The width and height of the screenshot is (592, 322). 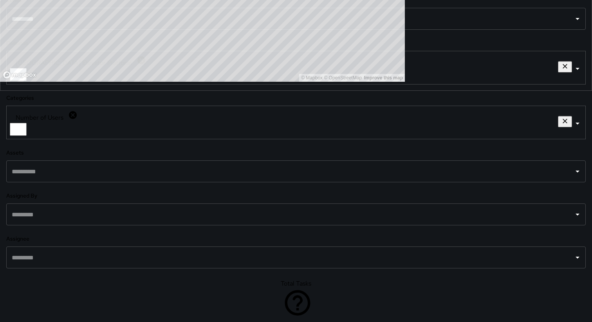 What do you see at coordinates (298, 303) in the screenshot?
I see `svg: Total number of tasks in the selected period, compared to the previous period.` at bounding box center [298, 303].